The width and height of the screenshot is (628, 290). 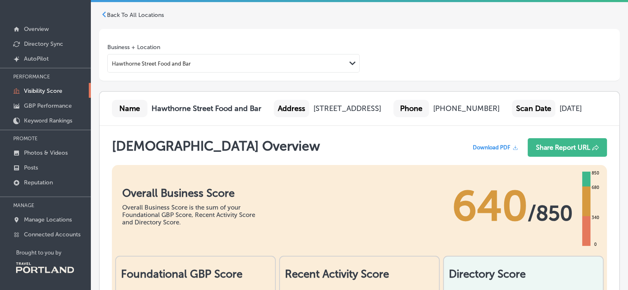 What do you see at coordinates (36, 59) in the screenshot?
I see `p: AutoPilot` at bounding box center [36, 59].